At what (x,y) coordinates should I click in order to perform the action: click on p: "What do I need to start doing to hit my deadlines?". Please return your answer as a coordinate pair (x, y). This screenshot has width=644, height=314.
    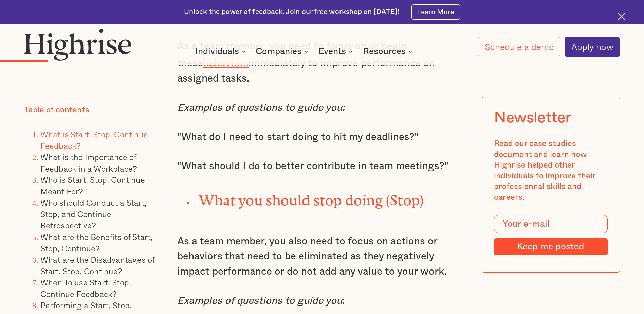
    Looking at the image, I should click on (321, 137).